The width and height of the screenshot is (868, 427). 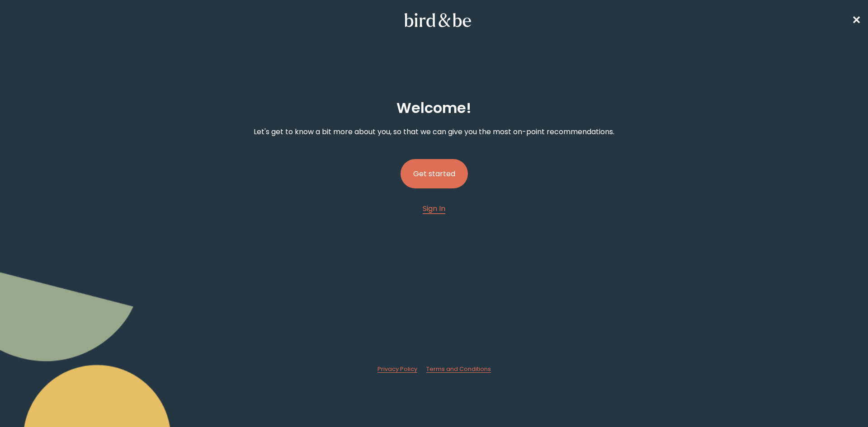 I want to click on a: Sign In, so click(x=434, y=208).